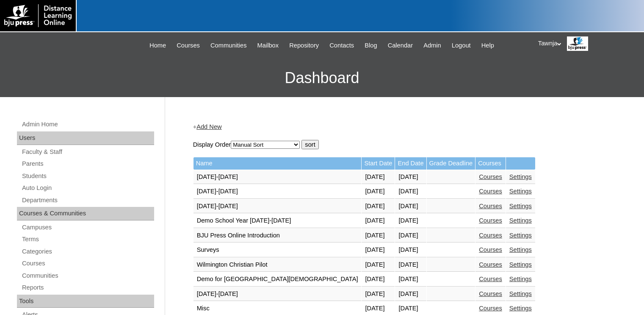 The image size is (644, 315). What do you see at coordinates (87, 288) in the screenshot?
I see `a: Reports` at bounding box center [87, 288].